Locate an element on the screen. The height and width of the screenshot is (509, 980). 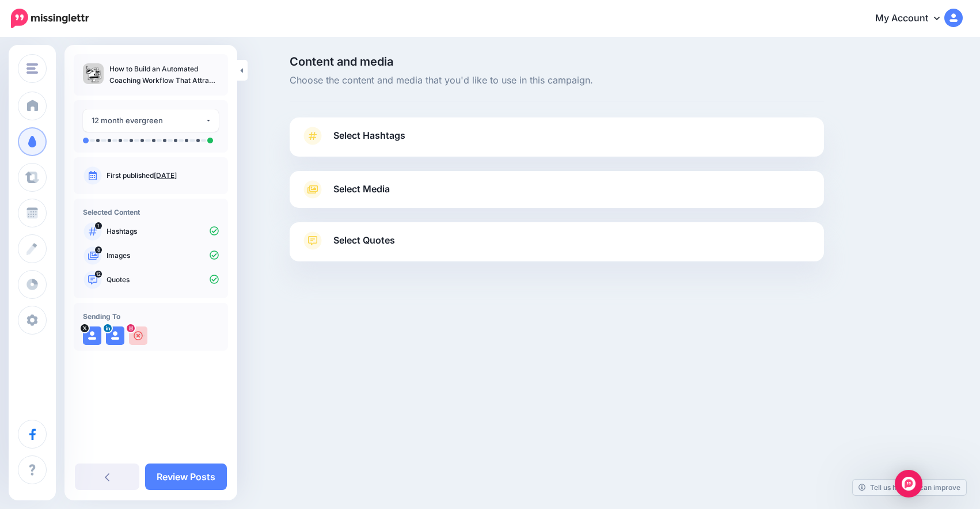
p: Hashtags is located at coordinates (163, 231).